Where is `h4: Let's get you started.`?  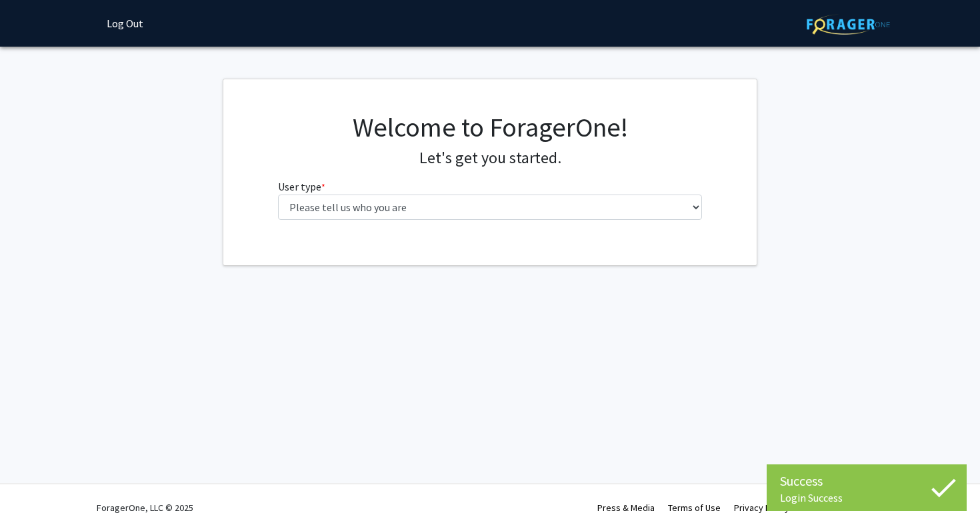
h4: Let's get you started. is located at coordinates (490, 158).